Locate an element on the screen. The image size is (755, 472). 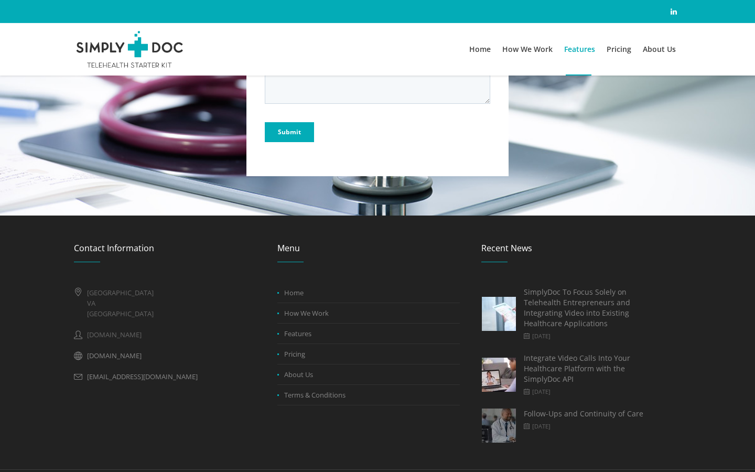
img: SimplyDoc is located at coordinates (130, 49).